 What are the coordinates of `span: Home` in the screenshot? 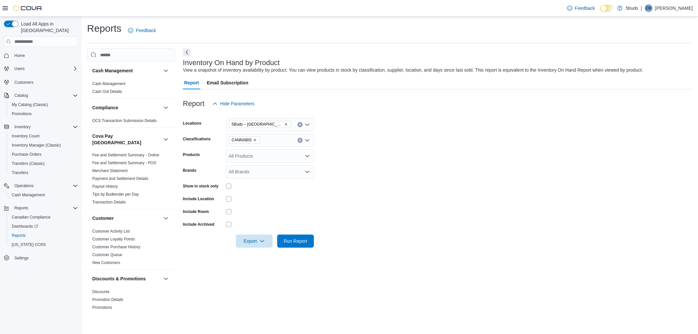 It's located at (45, 55).